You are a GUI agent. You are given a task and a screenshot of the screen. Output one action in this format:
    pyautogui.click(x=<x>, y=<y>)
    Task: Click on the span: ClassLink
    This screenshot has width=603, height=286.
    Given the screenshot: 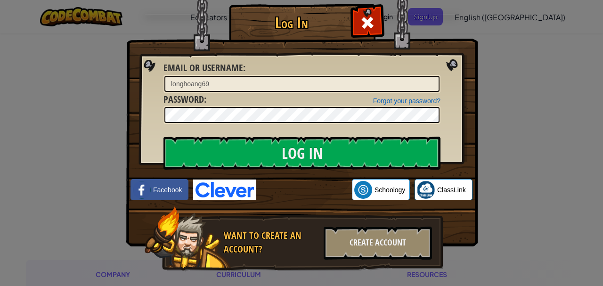 What is the action you would take?
    pyautogui.click(x=451, y=190)
    